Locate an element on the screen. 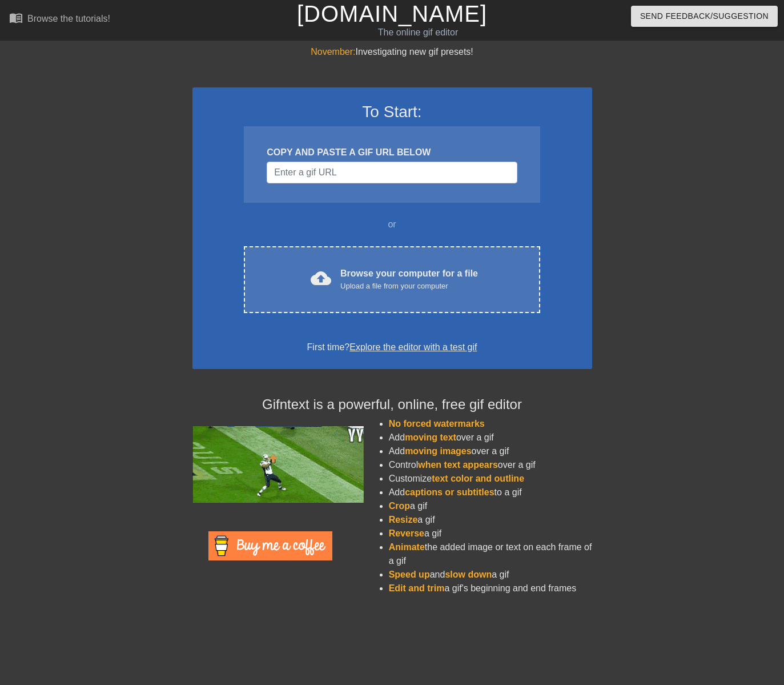  li: Customize is located at coordinates (491, 478).